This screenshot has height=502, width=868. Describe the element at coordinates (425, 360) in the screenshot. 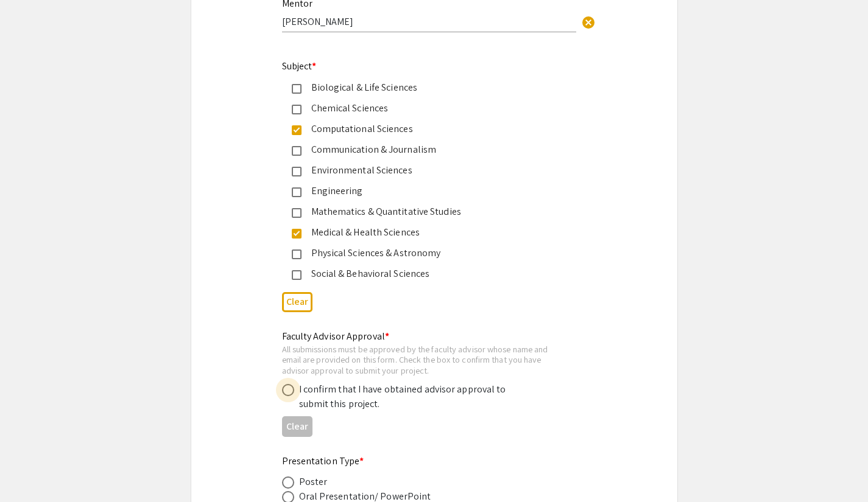

I see `div: All submissions must be approved by the faculty advisor whose name and email are provided on this...` at that location.